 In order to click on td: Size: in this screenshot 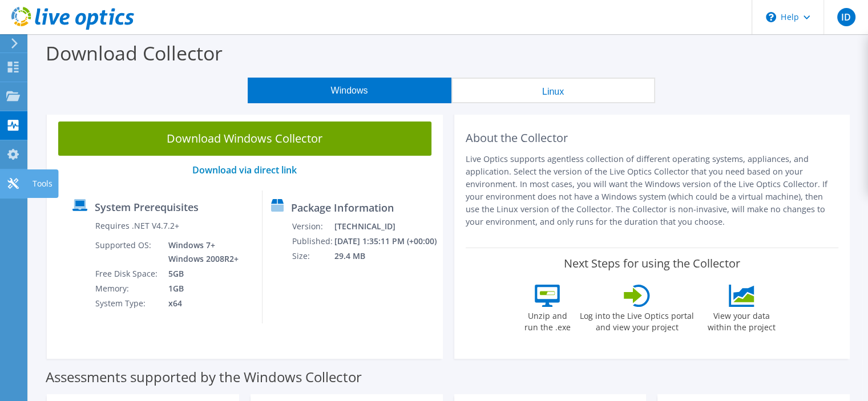, I will do `click(312, 256)`.